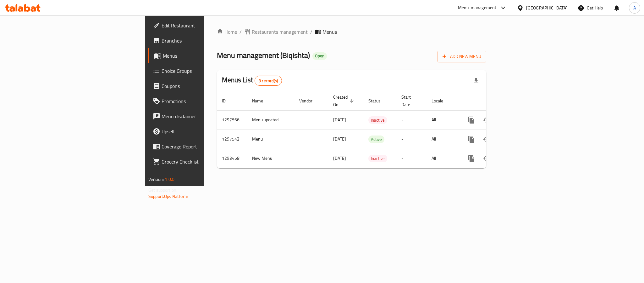 This screenshot has height=283, width=644. Describe the element at coordinates (263, 55) in the screenshot. I see `span: Menu management ( Biqishta )` at that location.